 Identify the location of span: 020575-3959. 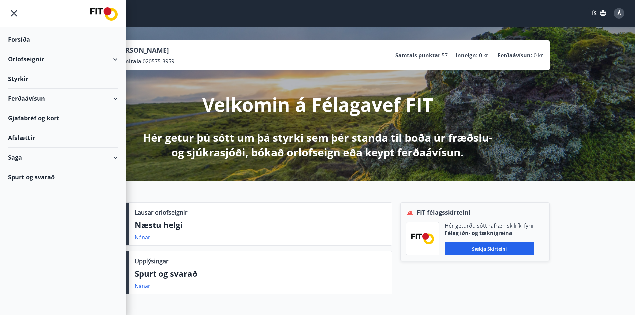
(158, 61).